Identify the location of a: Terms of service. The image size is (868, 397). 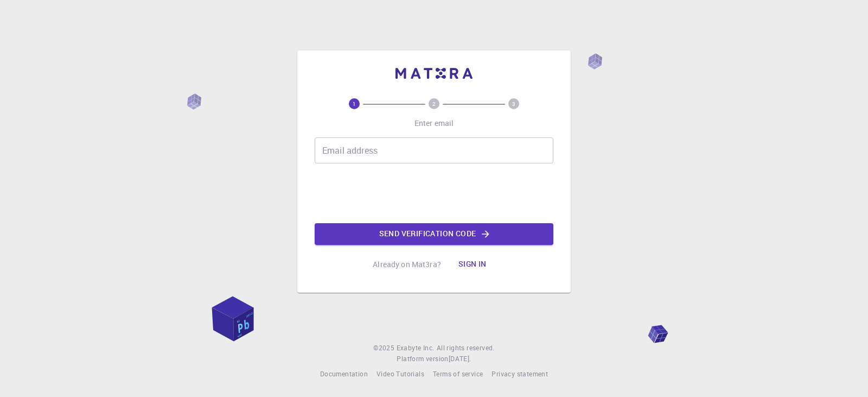
(458, 374).